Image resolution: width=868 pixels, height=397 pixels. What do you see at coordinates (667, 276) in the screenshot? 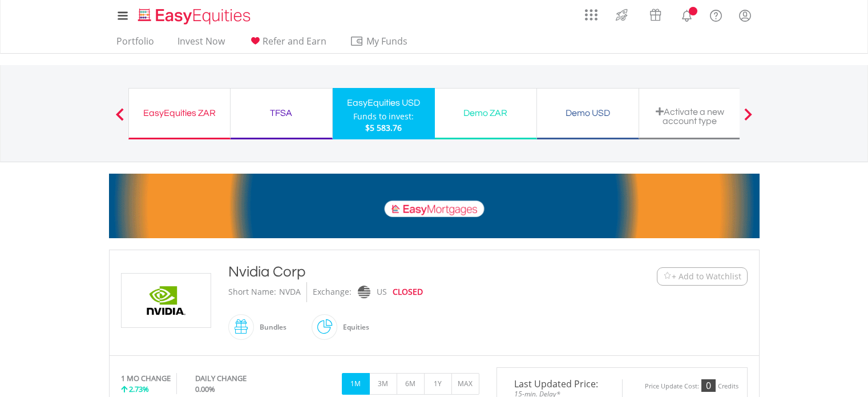
I see `img: Watchlist` at bounding box center [667, 276].